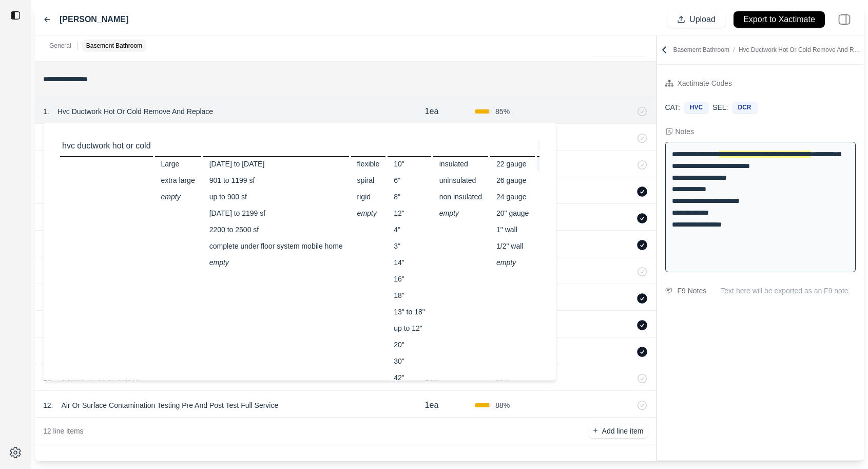 The width and height of the screenshot is (868, 469). I want to click on p: 12 line items, so click(63, 431).